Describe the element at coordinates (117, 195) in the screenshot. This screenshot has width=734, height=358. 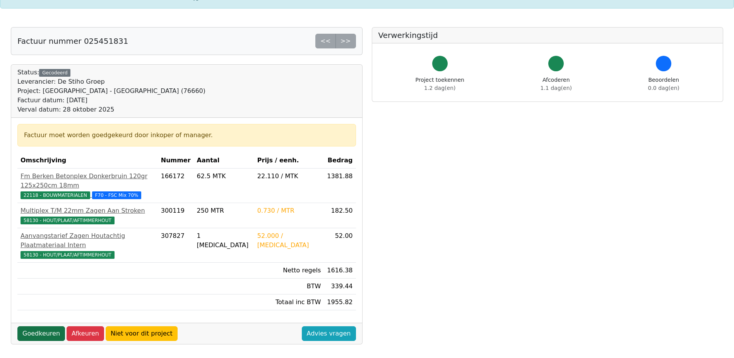
I see `span: F70 - FSC Mix 70%` at that location.